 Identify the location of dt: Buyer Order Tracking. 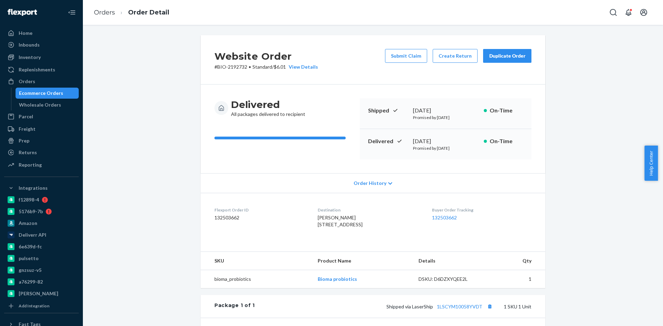
(481, 210).